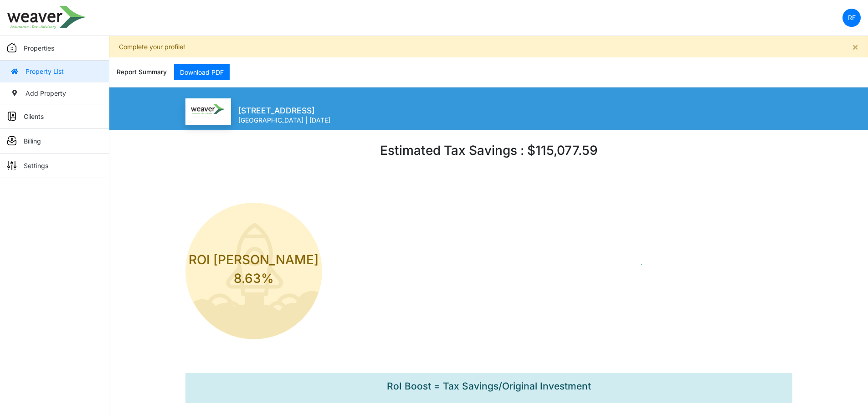 The width and height of the screenshot is (868, 415). I want to click on img: sidemenu_settings.png, so click(12, 165).